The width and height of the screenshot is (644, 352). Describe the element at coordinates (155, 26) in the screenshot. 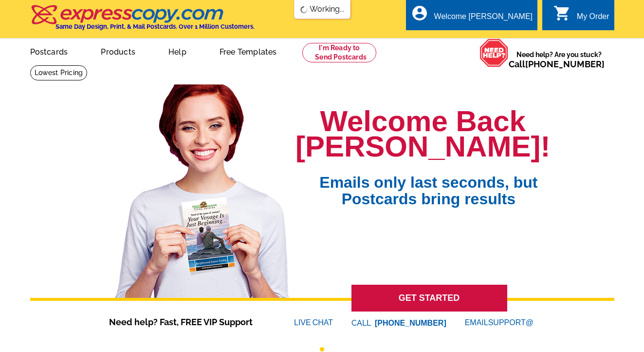

I see `h4: Same Day Design, Print, & Mail Postcards. Over 1 Million Customers.` at that location.